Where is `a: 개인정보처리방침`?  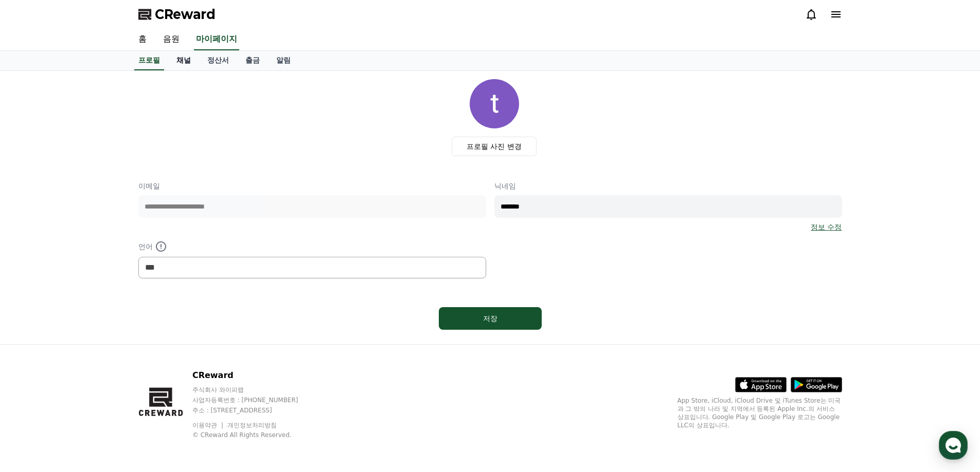
a: 개인정보처리방침 is located at coordinates (252, 425).